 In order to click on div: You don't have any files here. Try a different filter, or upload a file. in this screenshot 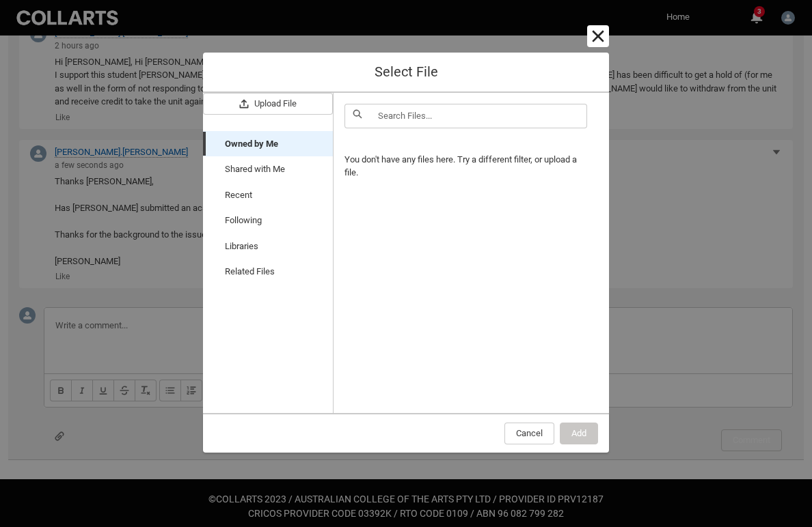, I will do `click(466, 166)`.